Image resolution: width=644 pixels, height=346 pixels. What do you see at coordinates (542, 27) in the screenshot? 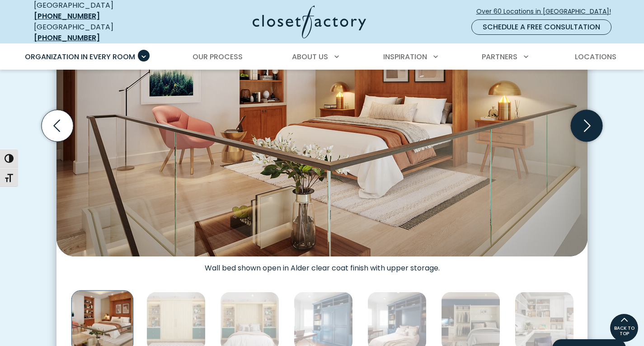
I see `a: Schedule a Free Consultation` at bounding box center [542, 27].